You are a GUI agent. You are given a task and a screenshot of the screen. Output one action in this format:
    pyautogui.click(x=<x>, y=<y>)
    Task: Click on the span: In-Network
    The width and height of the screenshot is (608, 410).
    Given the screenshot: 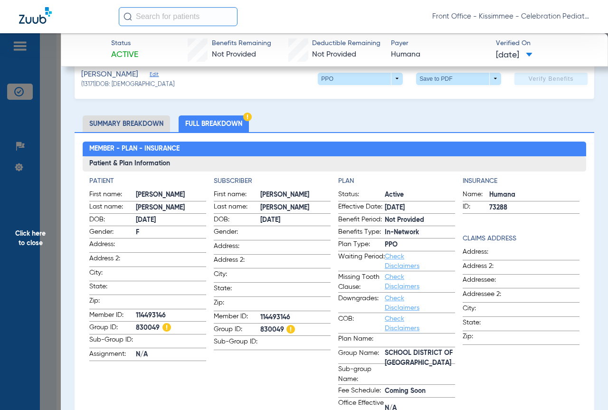 What is the action you would take?
    pyautogui.click(x=420, y=232)
    